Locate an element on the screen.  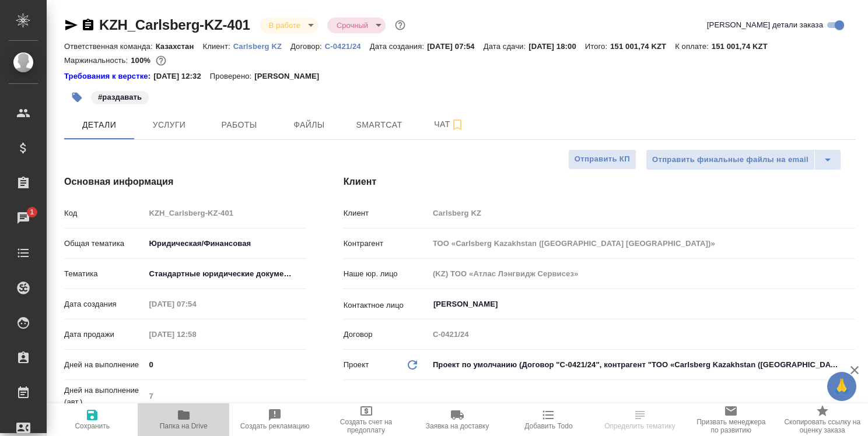
p: К оплате: is located at coordinates (693, 46).